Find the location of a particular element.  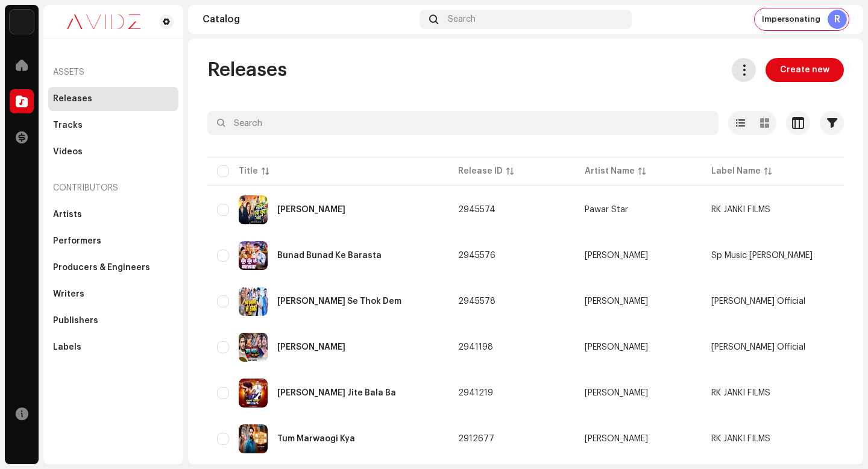

div: Sawan Dhuwa Dhuwa Kadebai is located at coordinates (311, 210).